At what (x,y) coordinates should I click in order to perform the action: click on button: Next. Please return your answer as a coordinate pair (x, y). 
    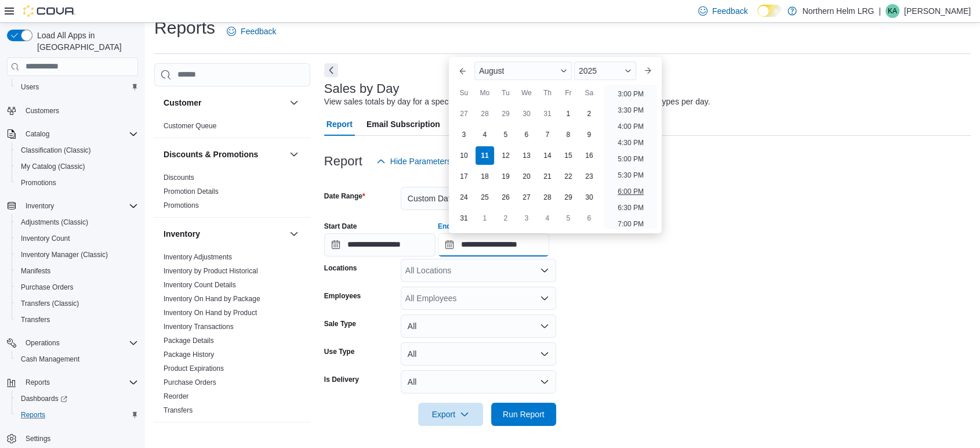
    Looking at the image, I should click on (331, 70).